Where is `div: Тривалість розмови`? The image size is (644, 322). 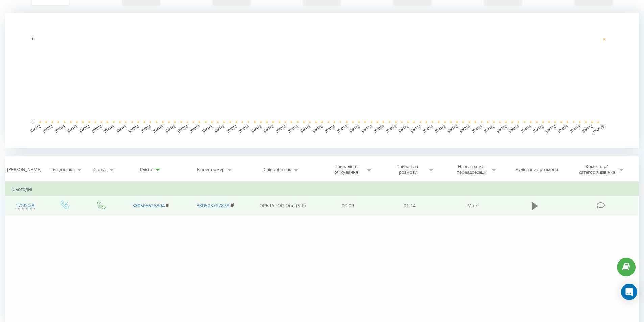
div: Тривалість розмови is located at coordinates (408, 169).